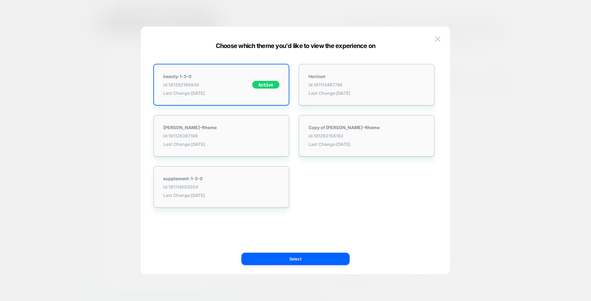  What do you see at coordinates (184, 178) in the screenshot?
I see `strong: supplement-1-3-0` at bounding box center [184, 178].